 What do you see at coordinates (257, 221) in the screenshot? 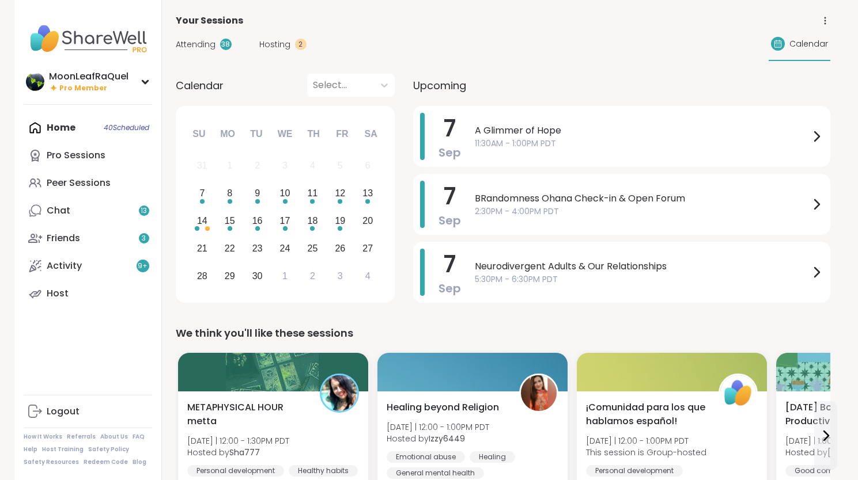
I see `div: 16` at bounding box center [257, 221].